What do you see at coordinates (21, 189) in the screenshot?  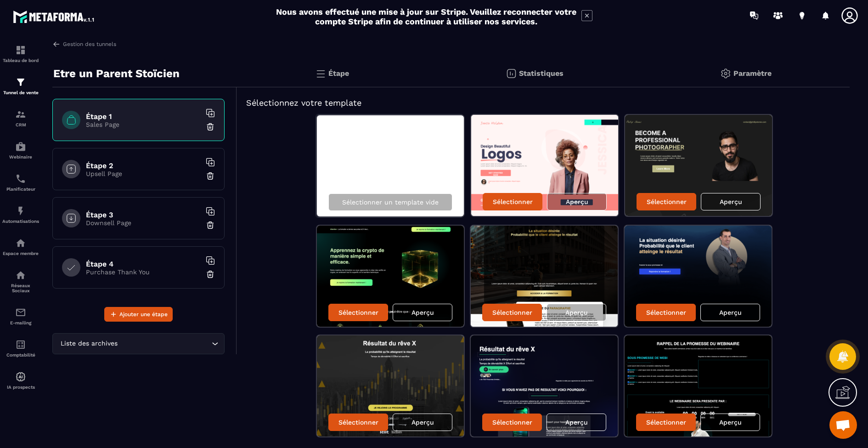 I see `p: Planificateur` at bounding box center [21, 189].